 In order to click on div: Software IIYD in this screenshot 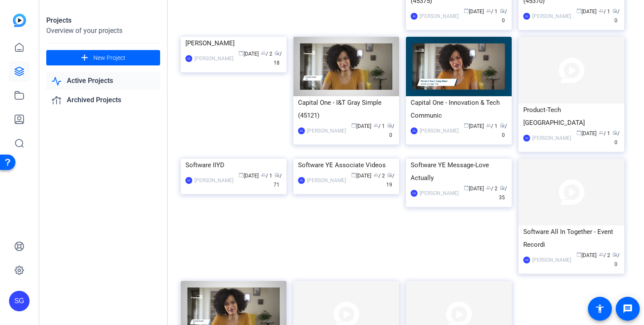, I will do `click(233, 165)`.